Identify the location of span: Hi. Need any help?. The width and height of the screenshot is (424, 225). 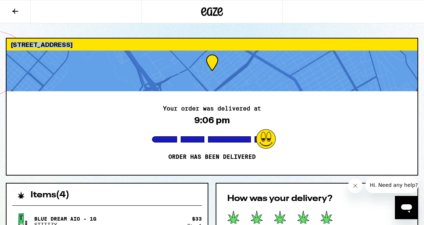
(28, 8).